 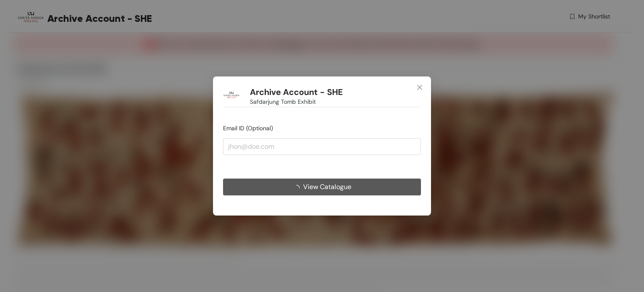 I want to click on span: Safdarjung Tomb Exhibit, so click(x=283, y=102).